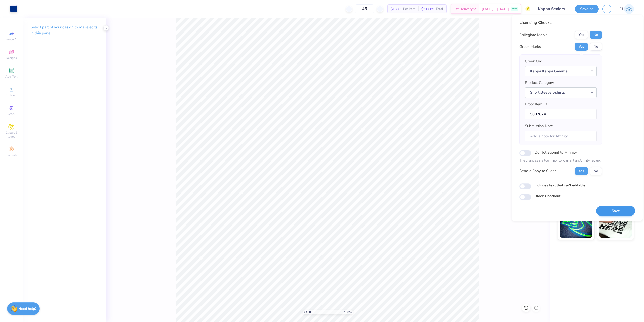  Describe the element at coordinates (561, 161) in the screenshot. I see `p: The changes are too minor to warrant an Affinity review.` at that location.